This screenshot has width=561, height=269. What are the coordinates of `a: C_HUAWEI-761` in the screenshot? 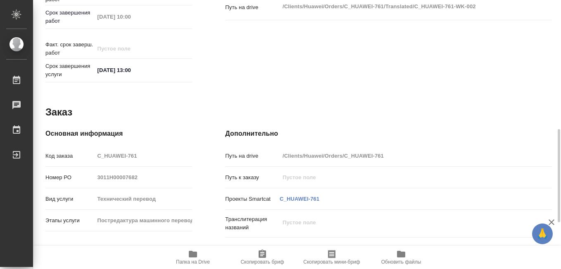 It's located at (300, 198).